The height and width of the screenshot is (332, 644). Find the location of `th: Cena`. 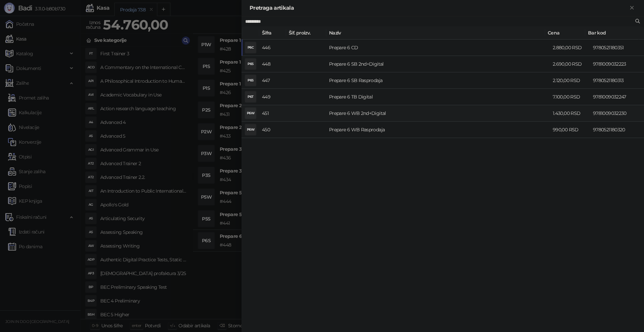

th: Cena is located at coordinates (565, 33).